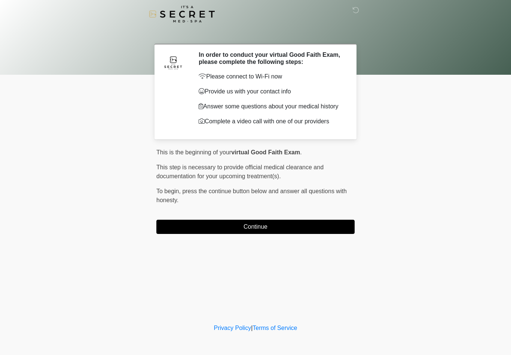 This screenshot has width=511, height=355. I want to click on h2: In order to conduct your virtual Good Faith Exam, please complete the following steps:, so click(271, 58).